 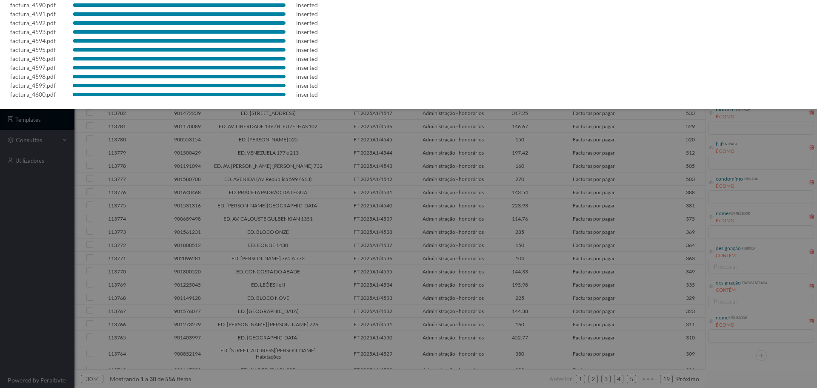 What do you see at coordinates (33, 49) in the screenshot?
I see `div: factura_4595.pdf` at bounding box center [33, 49].